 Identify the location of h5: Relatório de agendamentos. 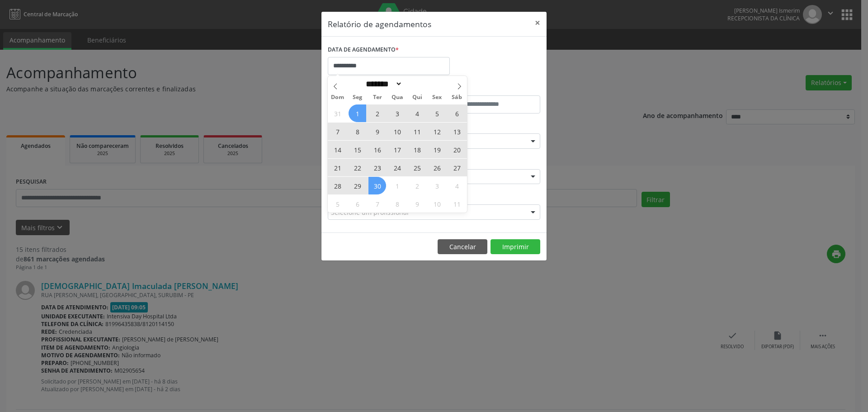
(379, 24).